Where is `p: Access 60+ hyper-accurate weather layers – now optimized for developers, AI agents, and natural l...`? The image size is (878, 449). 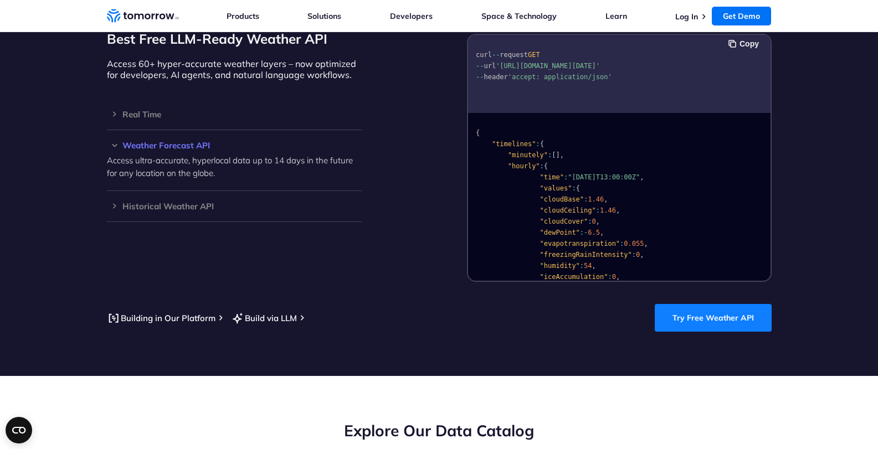
p: Access 60+ hyper-accurate weather layers – now optimized for developers, AI agents, and natural l... is located at coordinates (234, 69).